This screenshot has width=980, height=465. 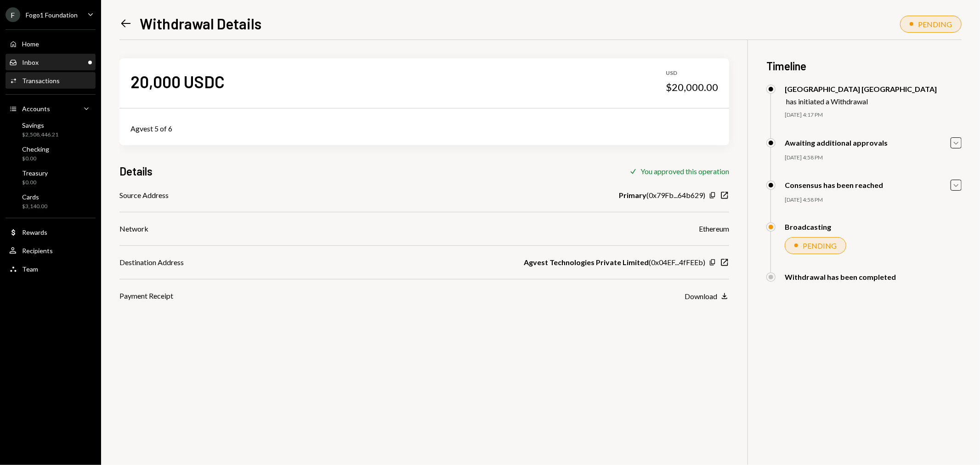 I want to click on div: 20,000 USDC, so click(x=177, y=81).